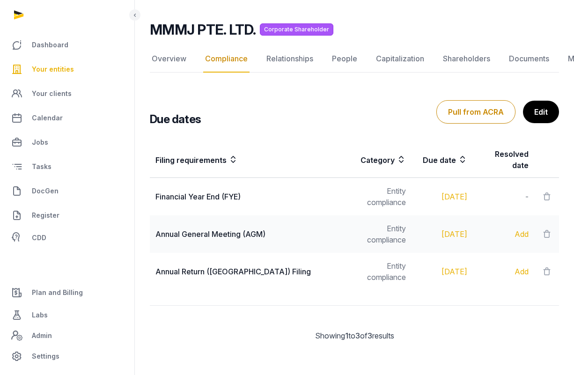 The image size is (574, 375). Describe the element at coordinates (67, 69) in the screenshot. I see `a: Your entities` at that location.